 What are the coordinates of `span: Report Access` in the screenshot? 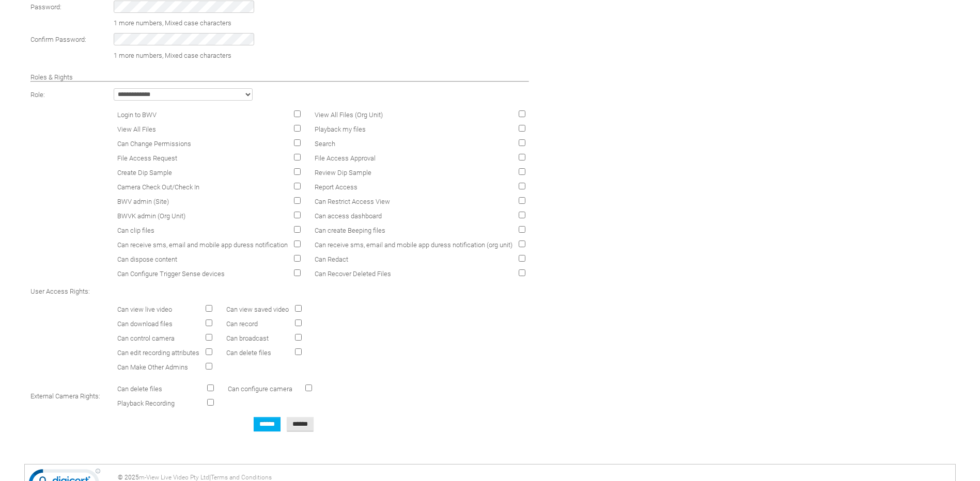 It's located at (336, 186).